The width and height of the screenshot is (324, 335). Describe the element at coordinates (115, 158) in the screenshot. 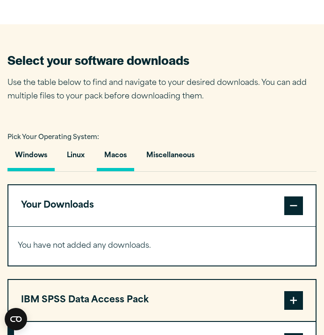

I see `button: Macos` at that location.